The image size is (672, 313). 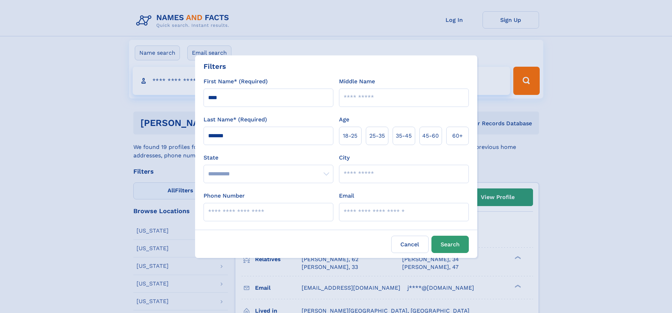 What do you see at coordinates (350, 136) in the screenshot?
I see `span: 18‑25` at bounding box center [350, 136].